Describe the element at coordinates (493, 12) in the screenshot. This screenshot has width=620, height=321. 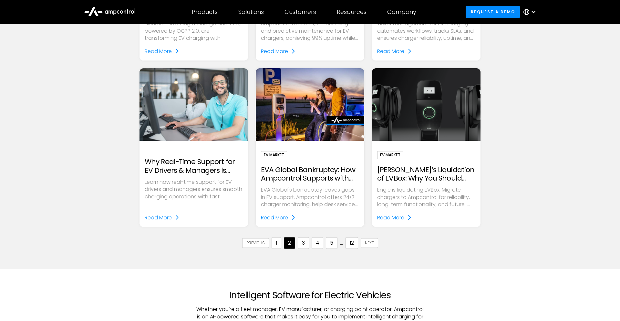
I see `a: Request a demo` at that location.